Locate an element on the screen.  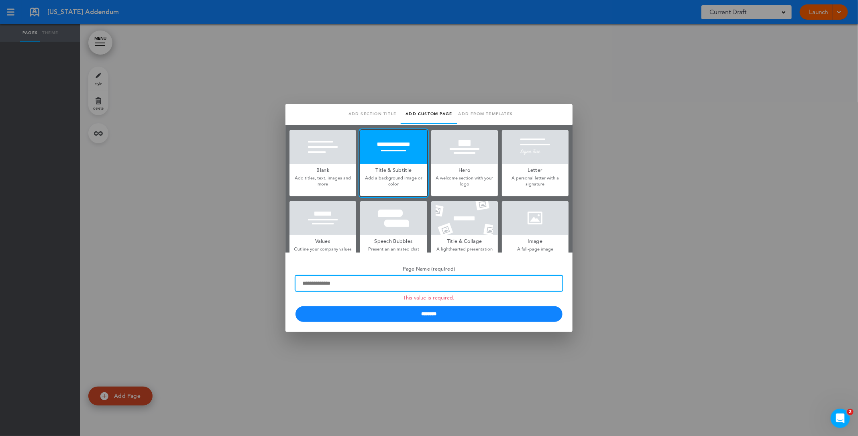
li: This value is required. is located at coordinates (429, 296).